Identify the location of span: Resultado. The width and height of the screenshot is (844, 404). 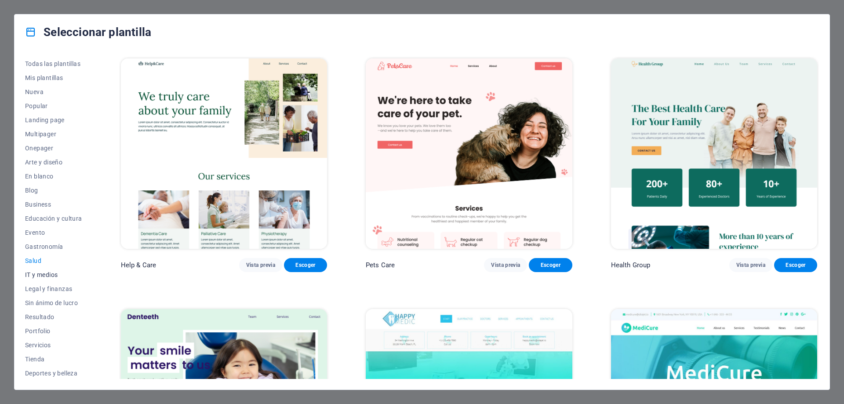
(54, 317).